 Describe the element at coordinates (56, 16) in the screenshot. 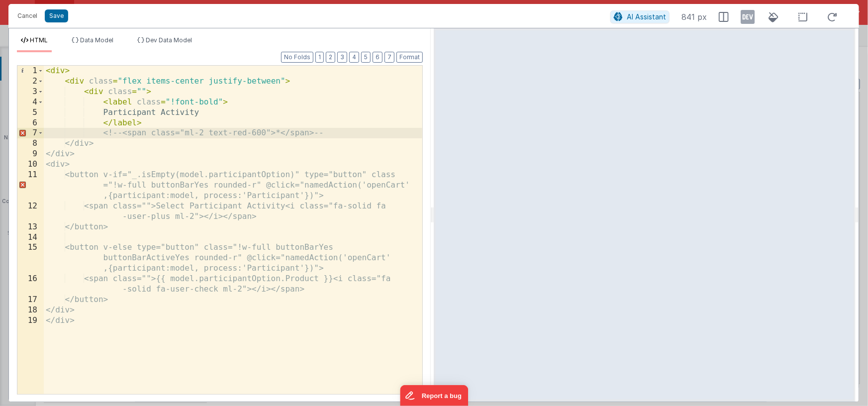

I see `button: Save` at that location.